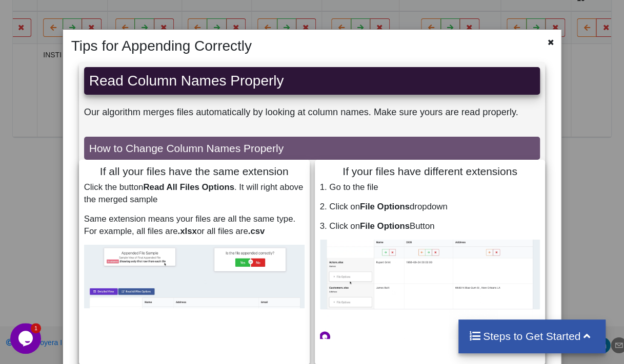  Describe the element at coordinates (187, 231) in the screenshot. I see `b: .xlsx` at that location.